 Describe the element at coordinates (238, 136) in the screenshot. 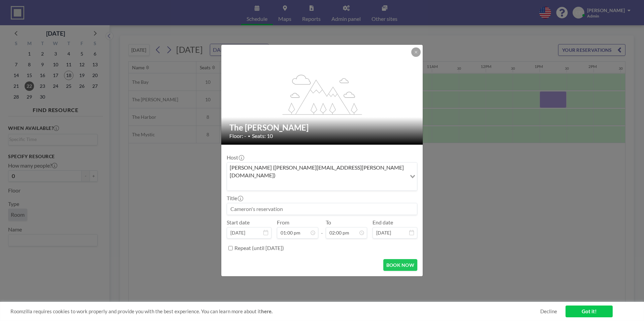

I see `span: Floor: -` at that location.